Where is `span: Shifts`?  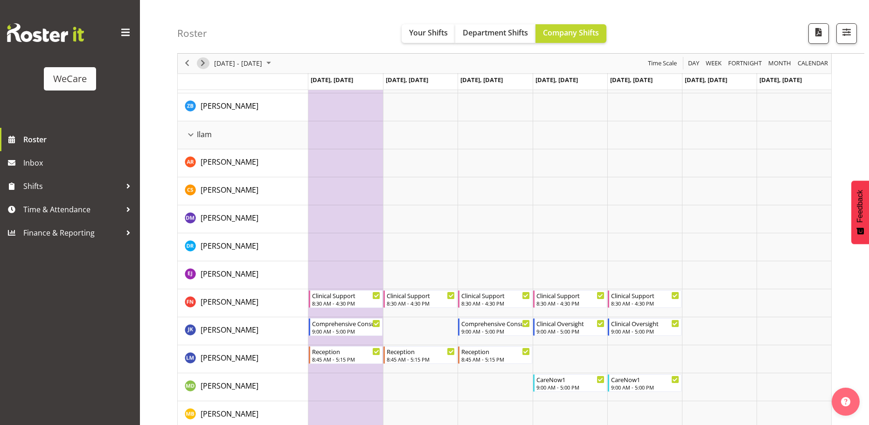 span: Shifts is located at coordinates (72, 186).